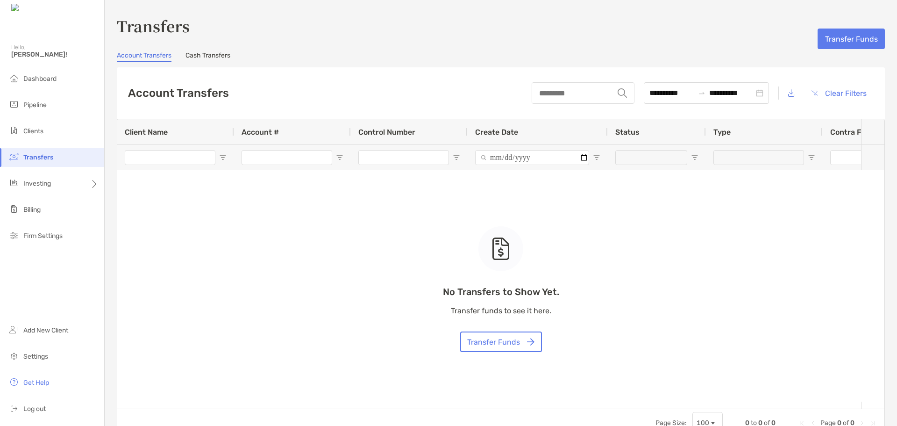  What do you see at coordinates (144, 57) in the screenshot?
I see `a: Account Transfers` at bounding box center [144, 57].